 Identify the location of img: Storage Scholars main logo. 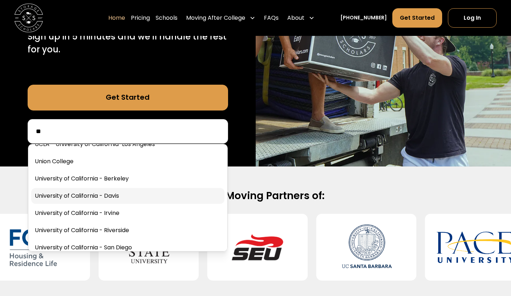
(29, 18).